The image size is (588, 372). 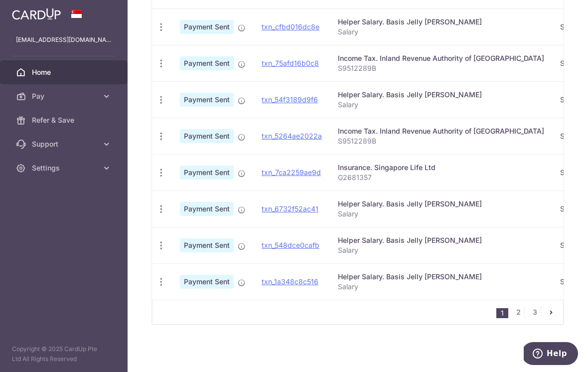 I want to click on a: txn_54f3189d9f6, so click(x=289, y=99).